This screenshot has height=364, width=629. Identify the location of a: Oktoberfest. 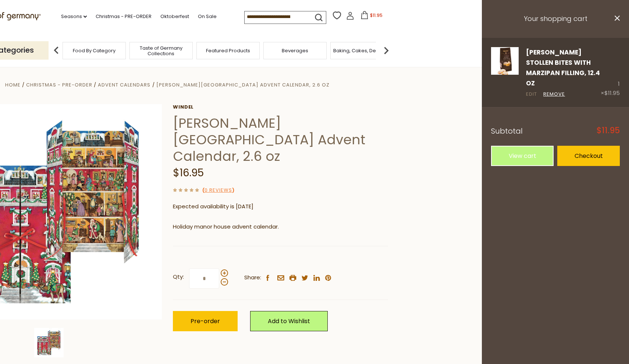
(175, 17).